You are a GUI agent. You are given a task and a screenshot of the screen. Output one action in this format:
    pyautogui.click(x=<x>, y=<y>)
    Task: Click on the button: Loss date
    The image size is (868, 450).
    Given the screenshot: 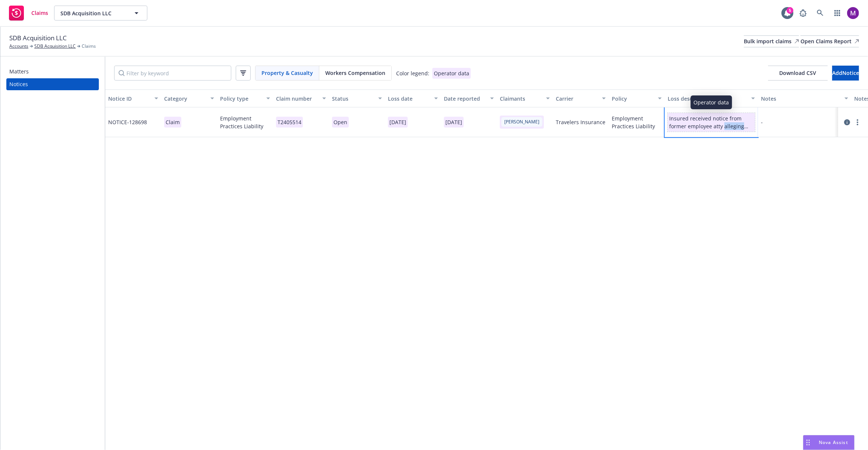 What is the action you would take?
    pyautogui.click(x=413, y=98)
    